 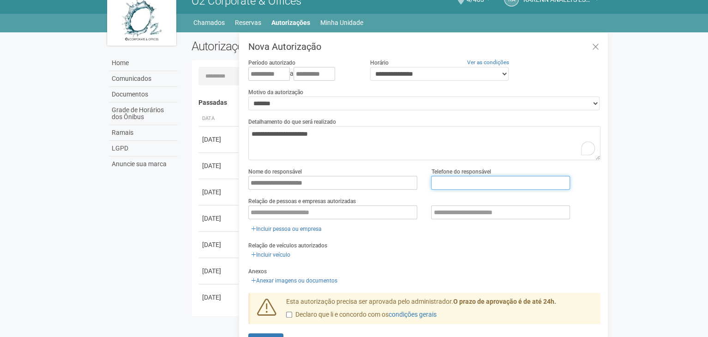 What do you see at coordinates (144, 95) in the screenshot?
I see `a: Documentos` at bounding box center [144, 95].